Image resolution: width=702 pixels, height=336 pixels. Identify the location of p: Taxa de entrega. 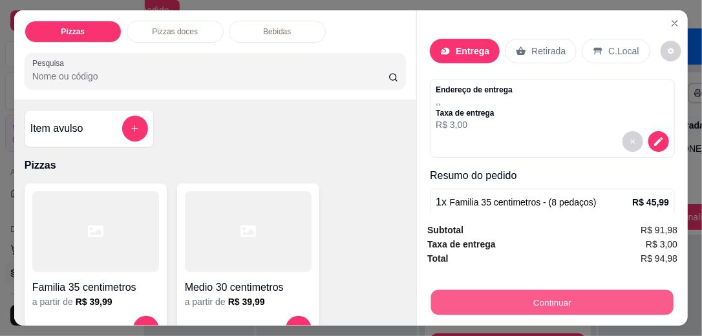
(474, 113).